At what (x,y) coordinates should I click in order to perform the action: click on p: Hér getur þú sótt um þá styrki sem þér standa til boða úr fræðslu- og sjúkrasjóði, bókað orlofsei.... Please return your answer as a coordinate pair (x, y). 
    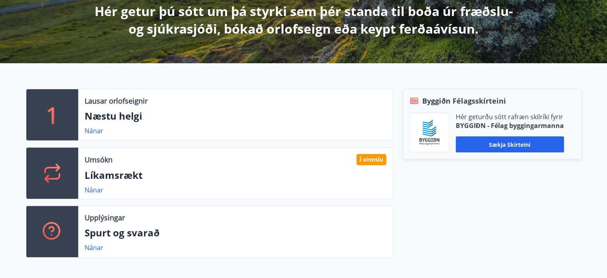
    Looking at the image, I should click on (304, 20).